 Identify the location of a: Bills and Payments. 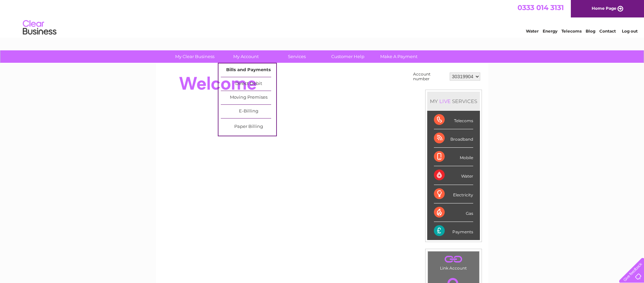
(248, 70).